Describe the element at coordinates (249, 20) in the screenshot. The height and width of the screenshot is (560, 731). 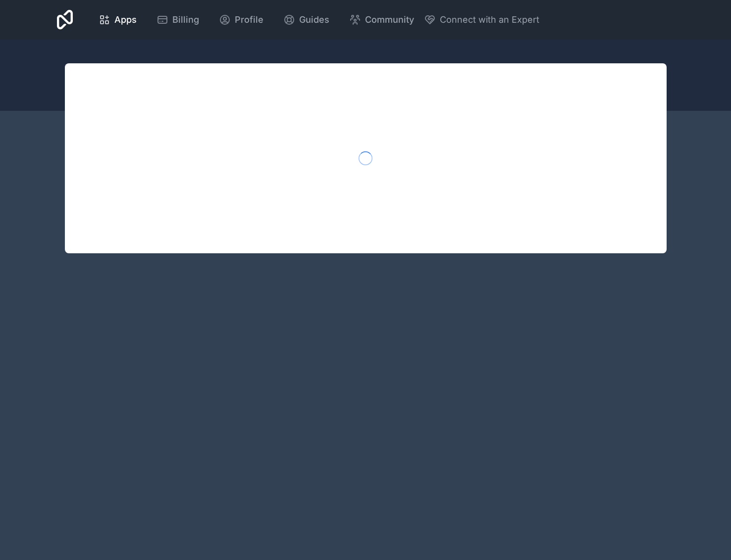
I see `span: Profile` at that location.